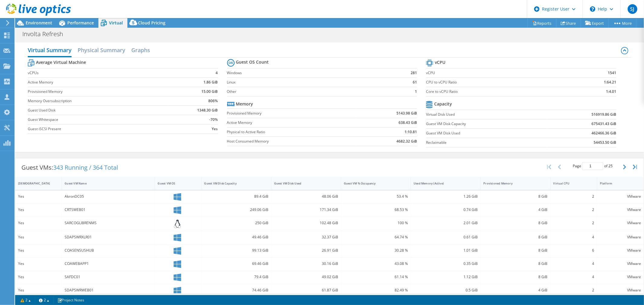 The height and width of the screenshot is (305, 644). Describe the element at coordinates (376, 250) in the screenshot. I see `div: 30.28 %` at that location.